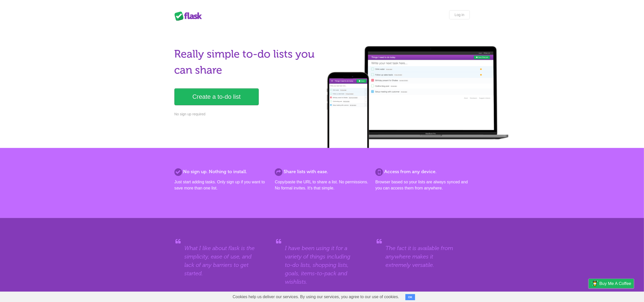 The height and width of the screenshot is (302, 644). I want to click on a: Create a to-do list, so click(216, 97).